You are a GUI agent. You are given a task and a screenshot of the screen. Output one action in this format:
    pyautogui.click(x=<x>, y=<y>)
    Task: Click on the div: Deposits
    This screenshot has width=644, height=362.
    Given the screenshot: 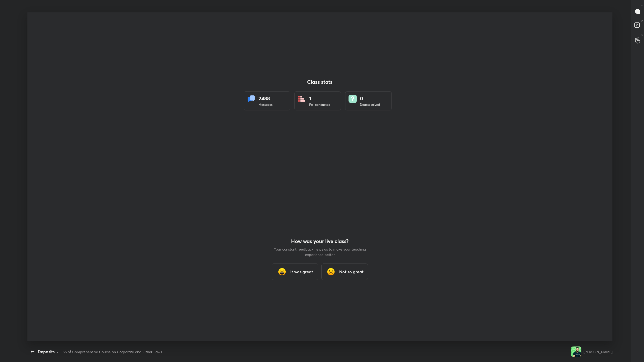 What is the action you would take?
    pyautogui.click(x=46, y=351)
    